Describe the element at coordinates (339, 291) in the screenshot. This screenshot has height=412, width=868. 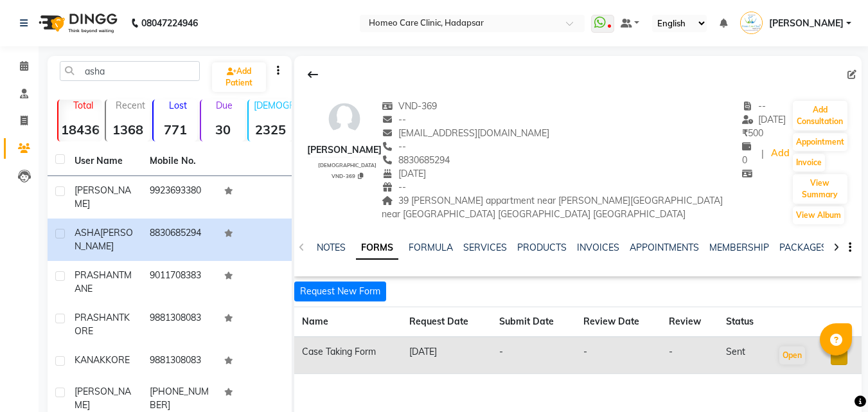
I see `button: Request New Form` at that location.